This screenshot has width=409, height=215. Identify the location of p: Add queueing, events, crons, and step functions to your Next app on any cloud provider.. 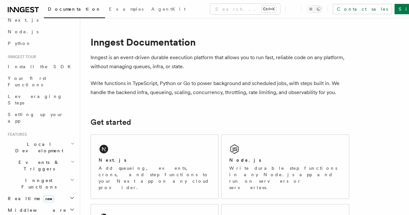
(155, 178).